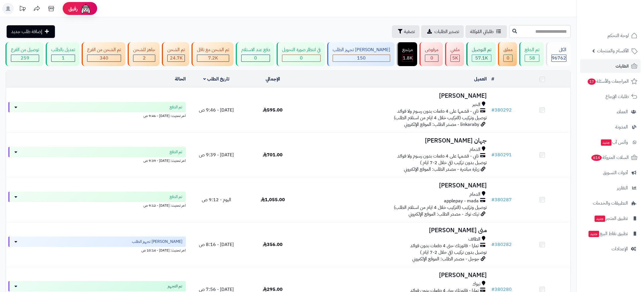 The image size is (644, 292). Describe the element at coordinates (475, 149) in the screenshot. I see `span: الدمام` at that location.